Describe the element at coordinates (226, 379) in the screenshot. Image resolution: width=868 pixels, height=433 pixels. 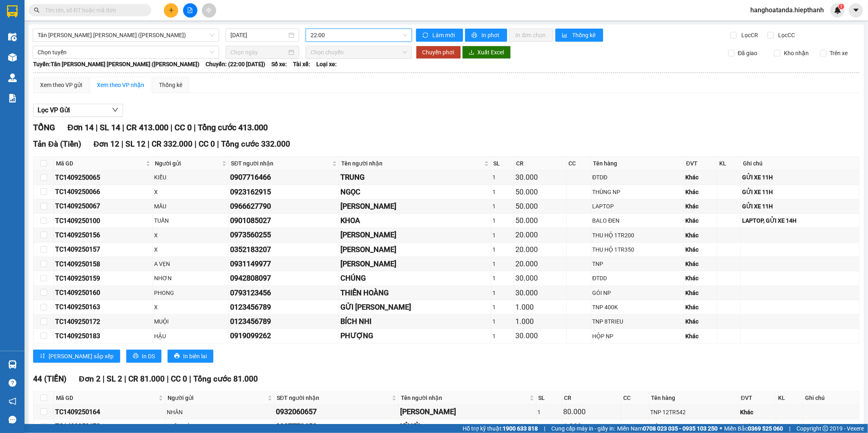
I see `span: Tổng cước 81.000` at that location.